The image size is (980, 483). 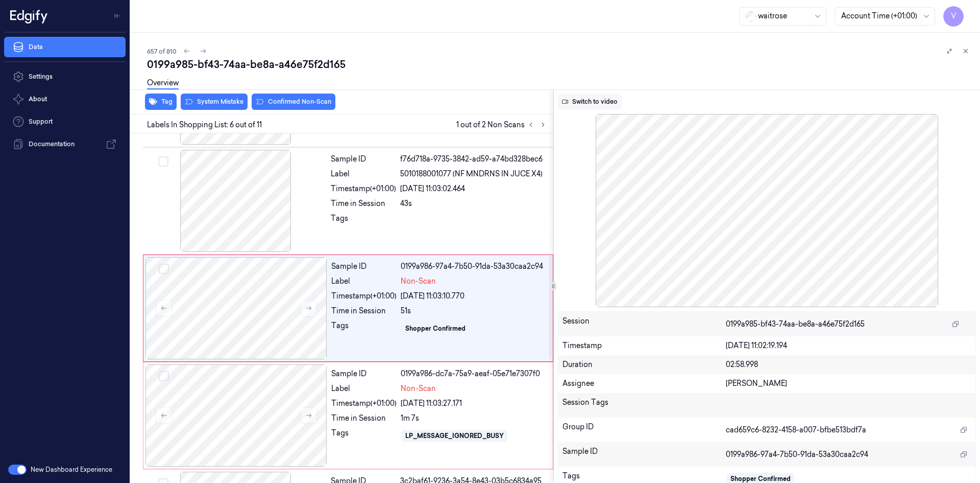 I want to click on span: 5010188001077 (NF MNDRNS IN JUCE X4), so click(x=472, y=174).